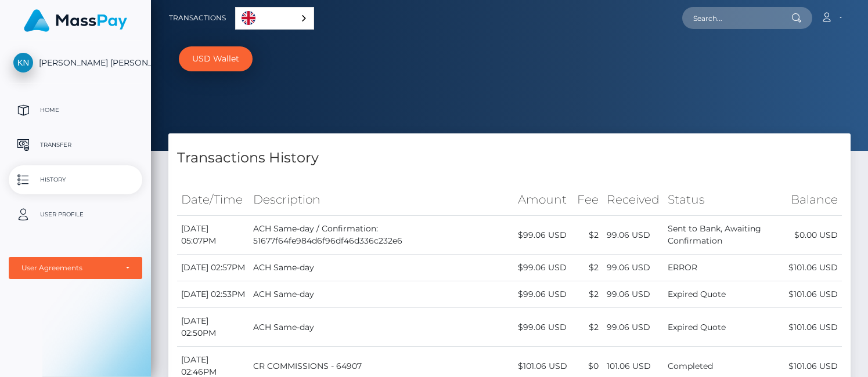 This screenshot has width=868, height=377. What do you see at coordinates (724, 268) in the screenshot?
I see `td: ERROR` at bounding box center [724, 268].